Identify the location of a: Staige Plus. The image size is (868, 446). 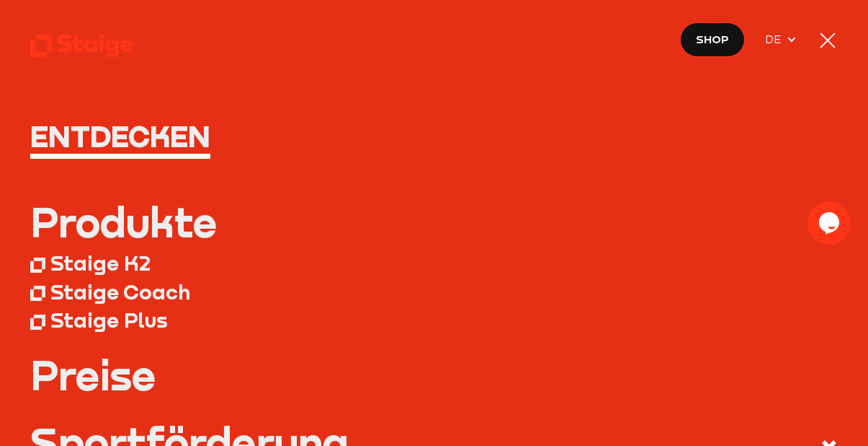
(434, 319).